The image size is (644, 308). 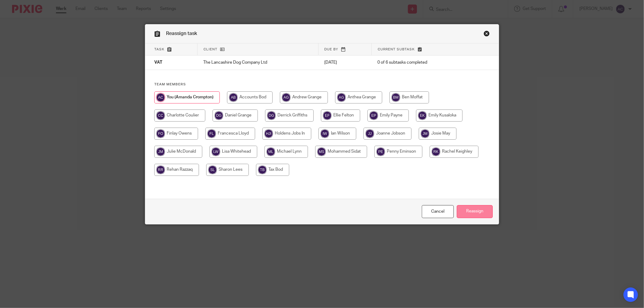 What do you see at coordinates (211, 49) in the screenshot?
I see `span: Client` at bounding box center [211, 49].